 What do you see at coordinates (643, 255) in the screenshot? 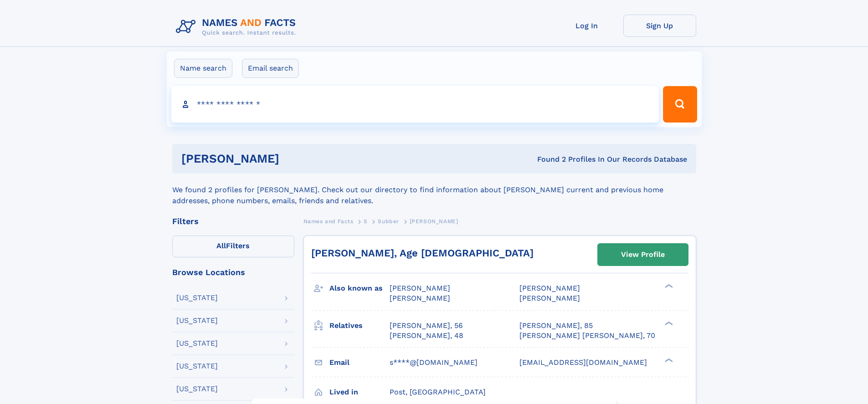
I see `a: View Profile` at bounding box center [643, 255].